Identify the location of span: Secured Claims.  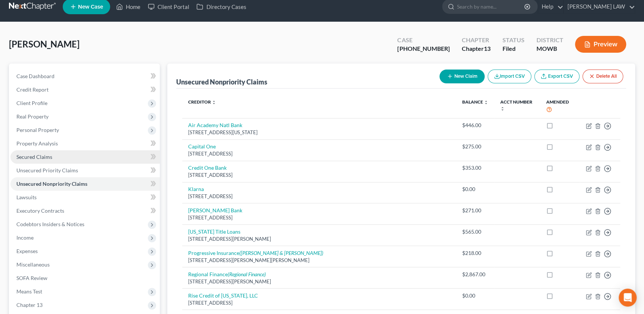
(34, 157).